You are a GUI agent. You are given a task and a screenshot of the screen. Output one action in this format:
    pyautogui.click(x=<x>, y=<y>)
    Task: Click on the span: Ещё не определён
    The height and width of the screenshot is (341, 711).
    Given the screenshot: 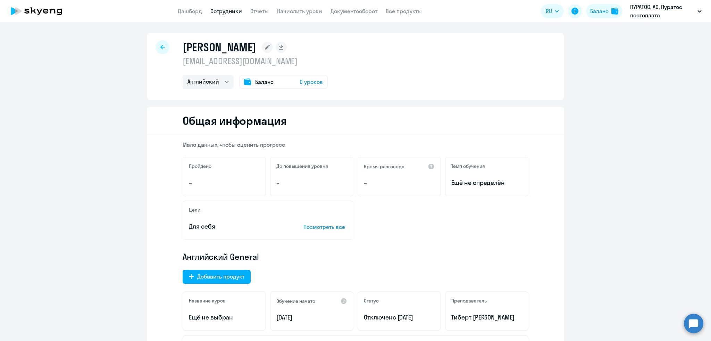 What is the action you would take?
    pyautogui.click(x=487, y=183)
    